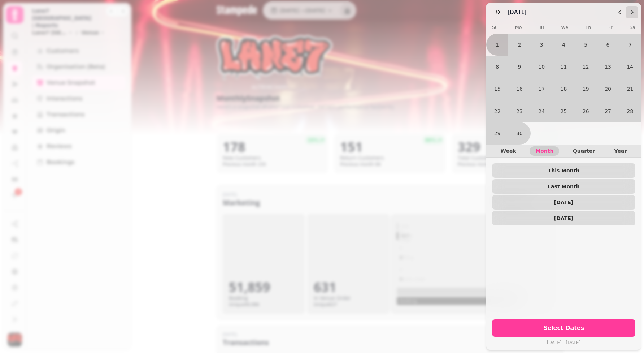 The height and width of the screenshot is (353, 644). Describe the element at coordinates (541, 27) in the screenshot. I see `th: Tuesday` at that location.